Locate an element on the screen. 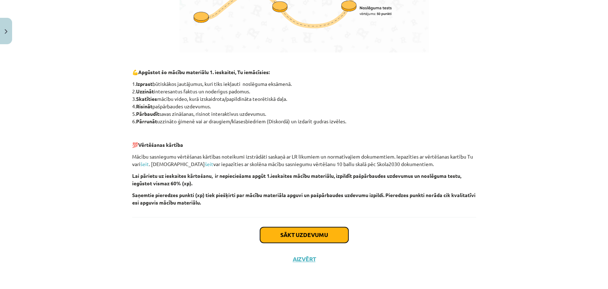 The height and width of the screenshot is (289, 608). strong: Uzzināt is located at coordinates (145, 91).